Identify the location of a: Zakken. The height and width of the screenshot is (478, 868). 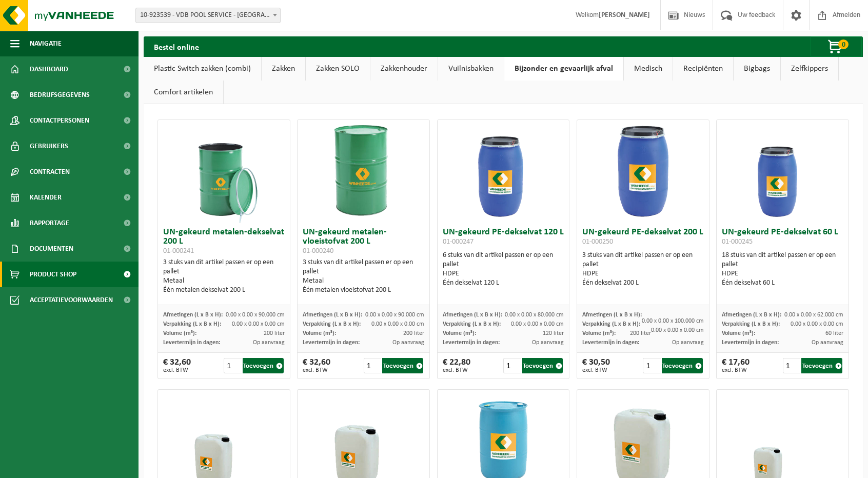
(283, 69).